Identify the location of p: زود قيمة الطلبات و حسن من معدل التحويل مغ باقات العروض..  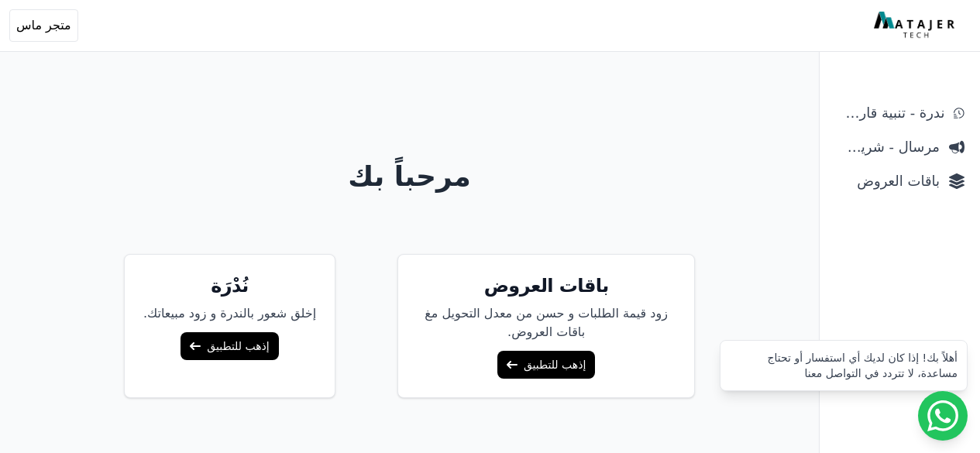
(546, 323).